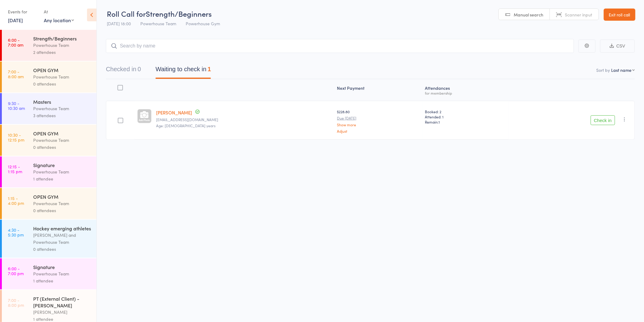 The image size is (644, 322). Describe the element at coordinates (49, 140) in the screenshot. I see `a: 10:30 -12:15 pmOPEN GYMPowerhouse Team0 attendees` at that location.